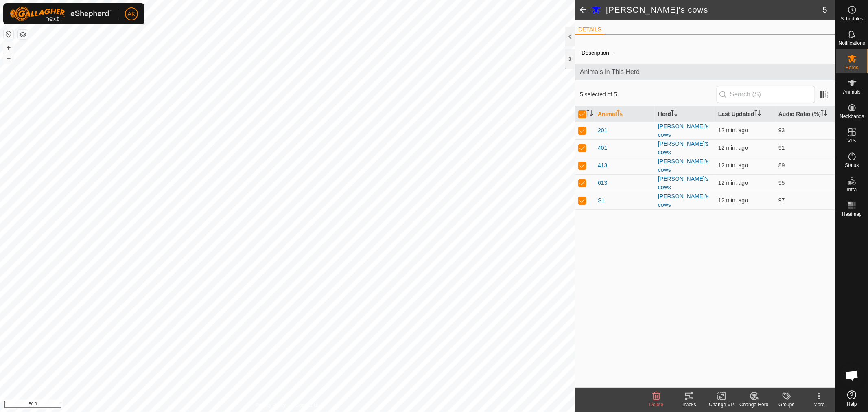 The width and height of the screenshot is (868, 412). What do you see at coordinates (825, 10) in the screenshot?
I see `span: 5` at bounding box center [825, 10].